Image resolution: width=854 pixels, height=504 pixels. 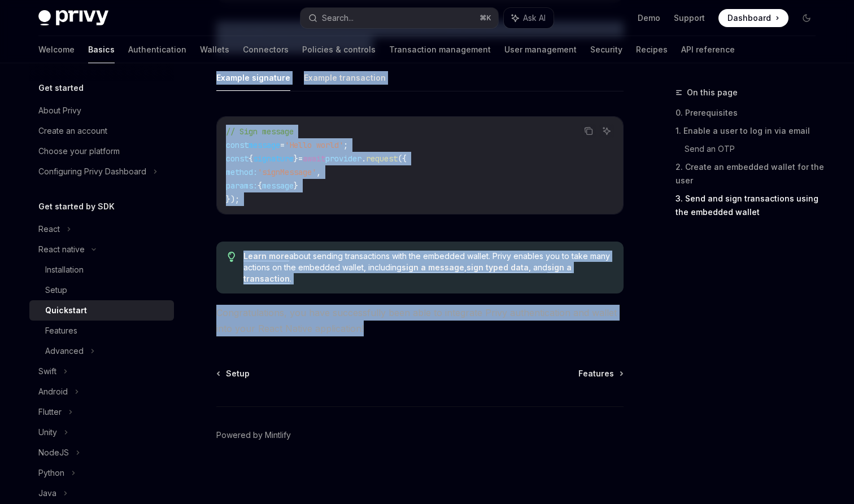 What do you see at coordinates (79, 151) in the screenshot?
I see `div: Choose your platform` at bounding box center [79, 151].